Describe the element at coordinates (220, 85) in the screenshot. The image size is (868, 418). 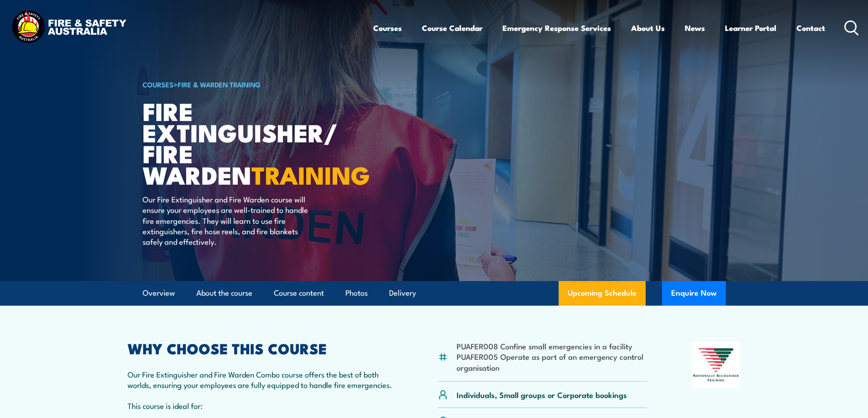
I see `a: Fire & Warden Training` at that location.